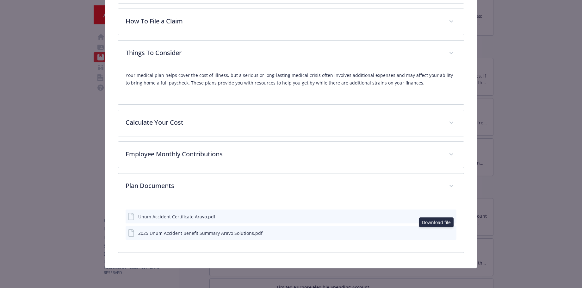  Describe the element at coordinates (291, 22) in the screenshot. I see `div: How To File a Claim` at that location.